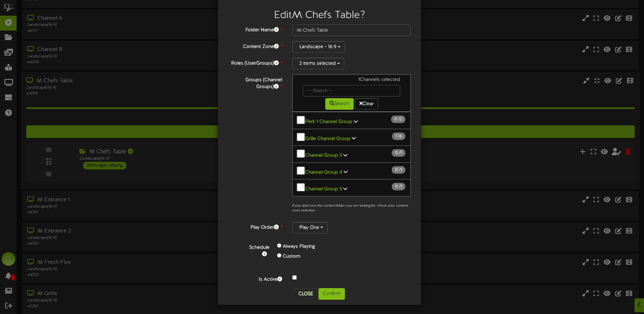  I want to click on label: Always Playing, so click(299, 247).